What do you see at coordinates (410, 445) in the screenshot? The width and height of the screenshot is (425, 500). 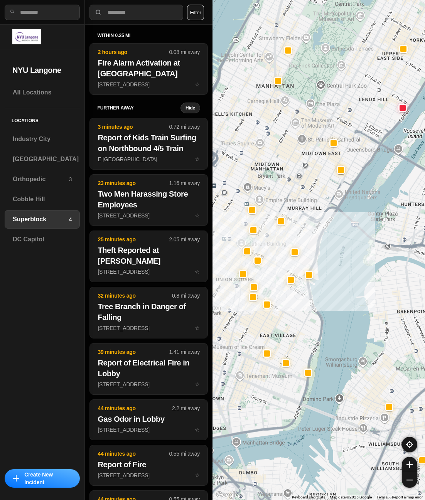 I see `button: recenter` at bounding box center [410, 445].